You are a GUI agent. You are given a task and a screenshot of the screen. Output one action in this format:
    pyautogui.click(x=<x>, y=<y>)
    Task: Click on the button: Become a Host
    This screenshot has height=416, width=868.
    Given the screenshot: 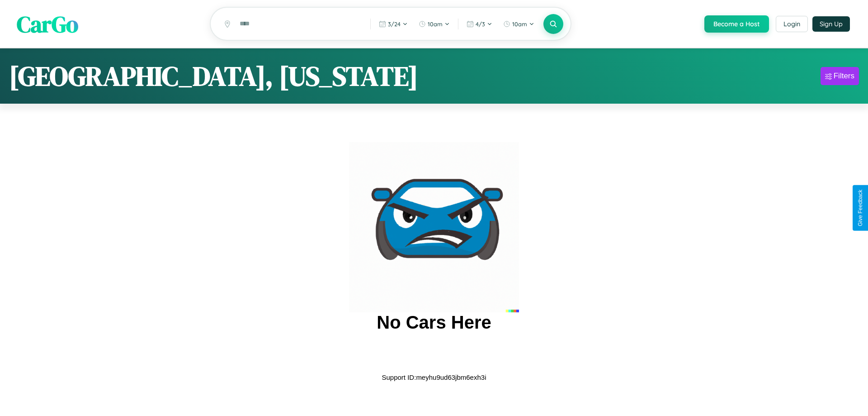 What is the action you would take?
    pyautogui.click(x=736, y=24)
    